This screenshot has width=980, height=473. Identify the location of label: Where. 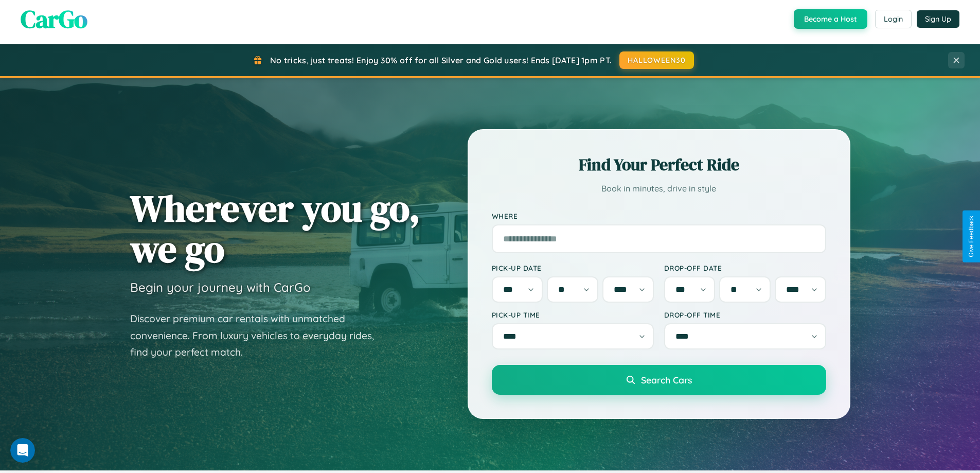
(659, 216).